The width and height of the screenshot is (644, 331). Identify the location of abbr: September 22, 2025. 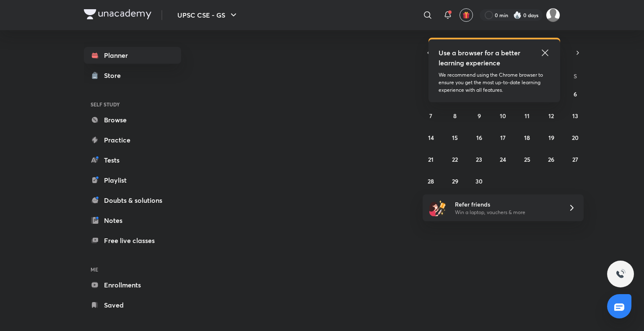
(455, 159).